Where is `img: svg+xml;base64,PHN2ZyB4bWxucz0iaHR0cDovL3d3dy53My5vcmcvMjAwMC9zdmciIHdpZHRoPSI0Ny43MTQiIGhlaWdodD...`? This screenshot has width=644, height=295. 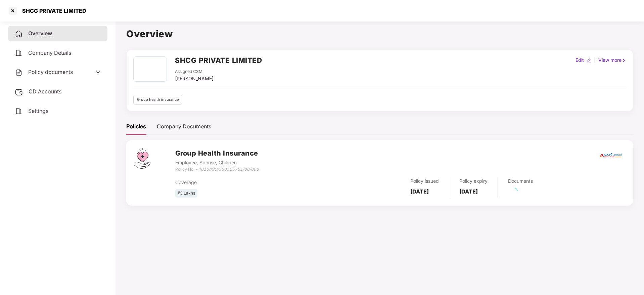 img: svg+xml;base64,PHN2ZyB4bWxucz0iaHR0cDovL3d3dy53My5vcmcvMjAwMC9zdmciIHdpZHRoPSI0Ny43MTQiIGhlaWdodD... is located at coordinates (142, 158).